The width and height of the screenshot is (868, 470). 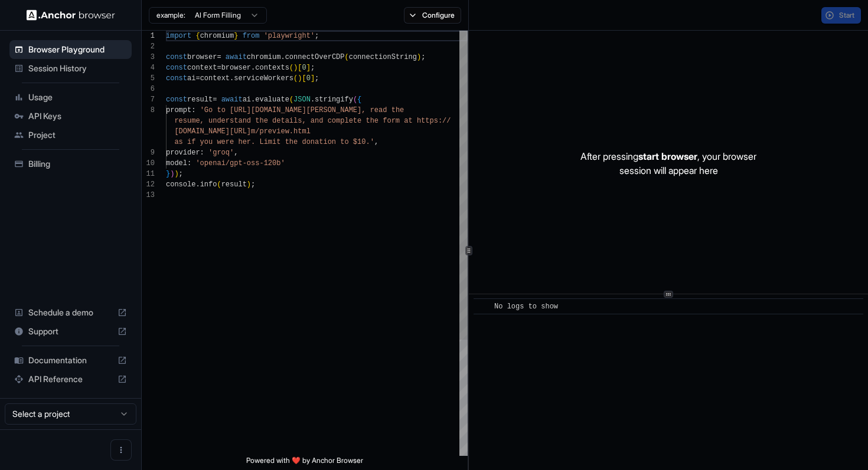 What do you see at coordinates (669, 163) in the screenshot?
I see `p: After pressing , your browser session will appear here` at bounding box center [669, 163].